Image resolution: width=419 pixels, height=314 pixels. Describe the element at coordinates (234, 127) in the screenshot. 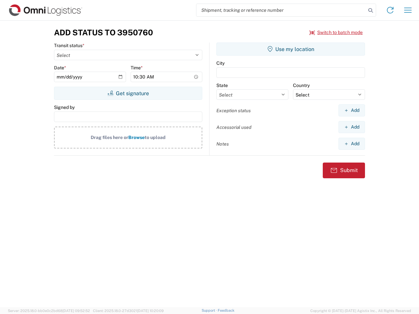

I see `label: Accessorial used` at that location.